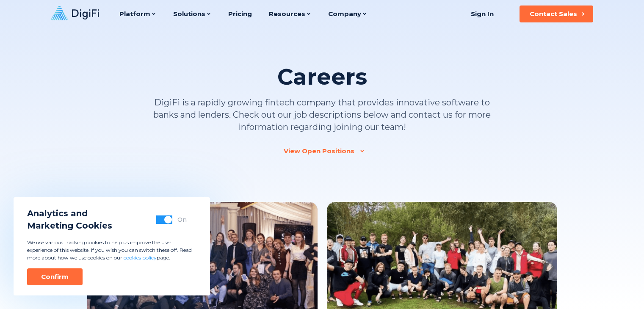 This screenshot has height=309, width=644. What do you see at coordinates (319, 151) in the screenshot?
I see `div: View Open Positions` at bounding box center [319, 151].